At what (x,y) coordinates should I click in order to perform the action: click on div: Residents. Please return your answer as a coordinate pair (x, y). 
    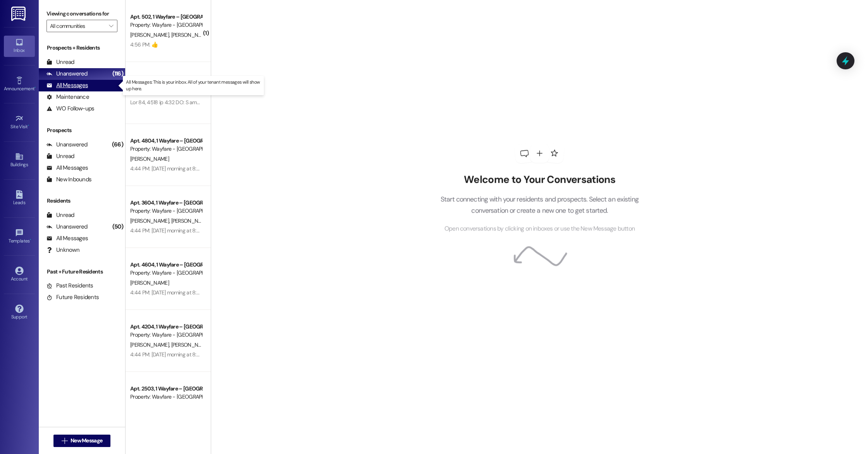
    Looking at the image, I should click on (82, 201).